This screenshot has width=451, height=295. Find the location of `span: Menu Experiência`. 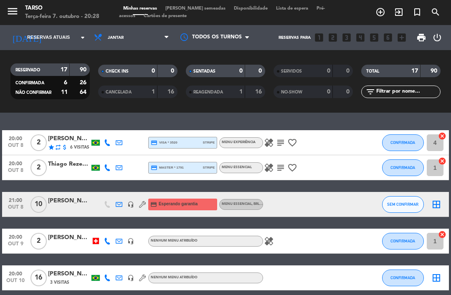

span: Menu Experiência is located at coordinates (238, 142).